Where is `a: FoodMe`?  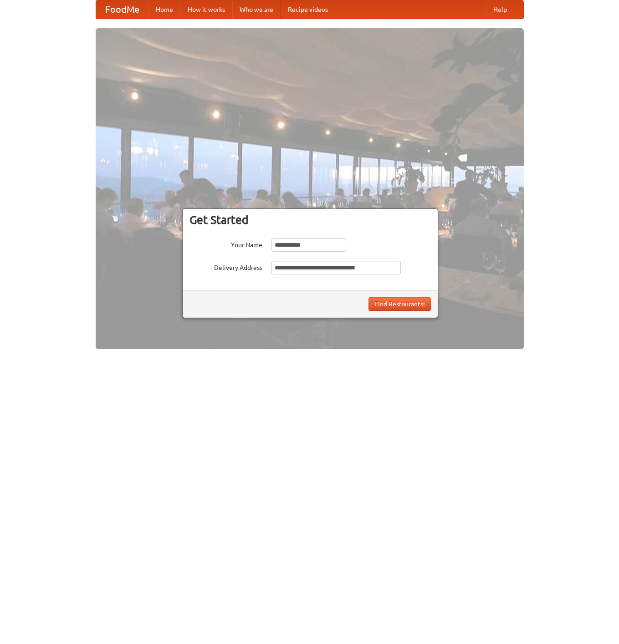 a: FoodMe is located at coordinates (122, 10).